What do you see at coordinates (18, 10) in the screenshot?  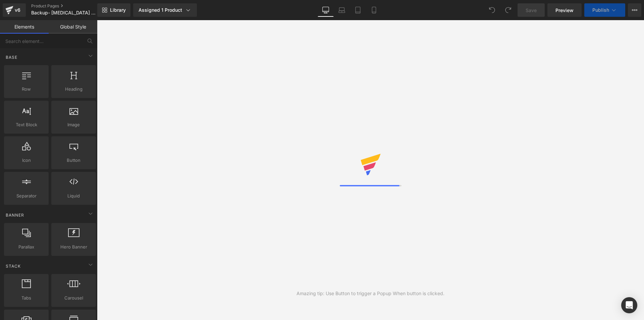 I see `div: v6` at bounding box center [18, 10].